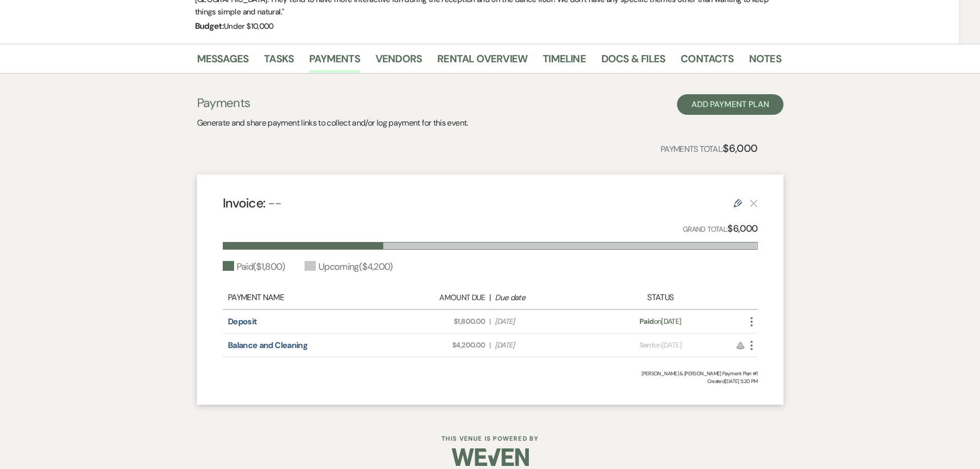 This screenshot has width=980, height=469. What do you see at coordinates (333, 123) in the screenshot?
I see `p: Generate and share payment links to collect and/or log payment for this event.` at bounding box center [333, 123].